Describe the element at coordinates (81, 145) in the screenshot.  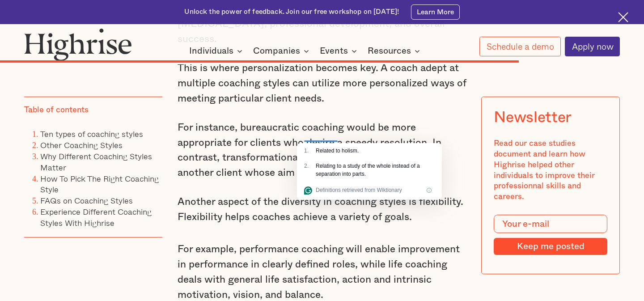
I see `a: Other Coaching Styles` at that location.